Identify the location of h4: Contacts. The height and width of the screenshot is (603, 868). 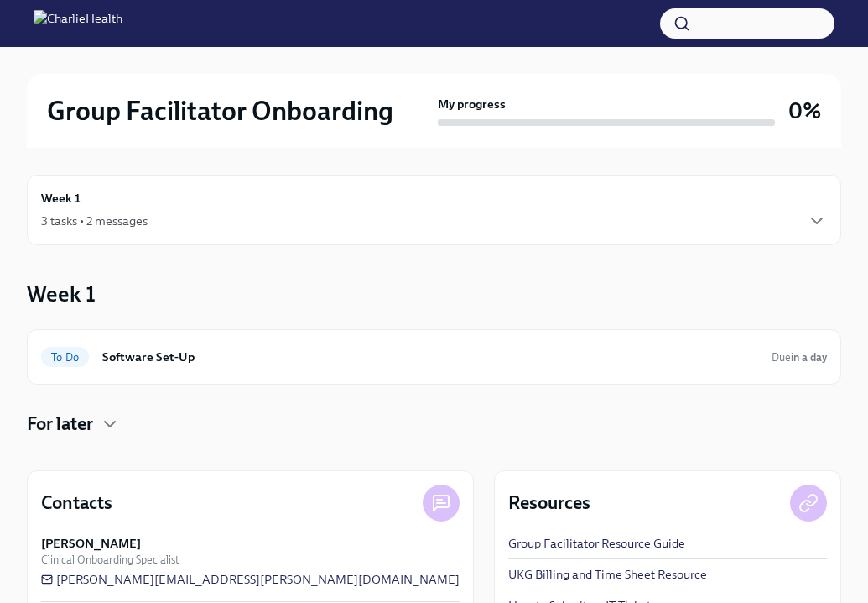
(77, 503).